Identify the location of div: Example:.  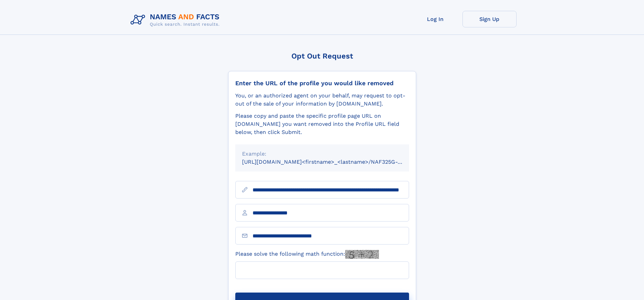
(322, 154).